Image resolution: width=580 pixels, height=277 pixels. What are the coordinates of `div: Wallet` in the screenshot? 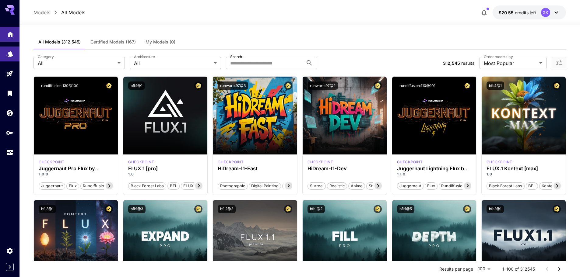 It's located at (10, 113).